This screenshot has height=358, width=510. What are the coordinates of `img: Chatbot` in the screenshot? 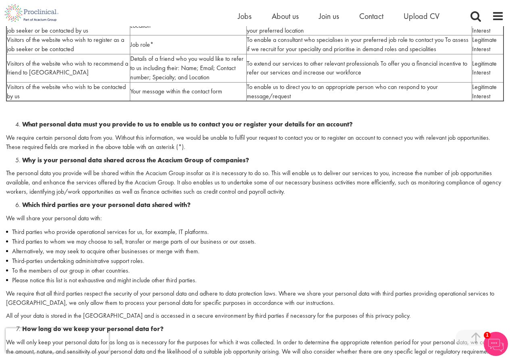 It's located at (496, 344).